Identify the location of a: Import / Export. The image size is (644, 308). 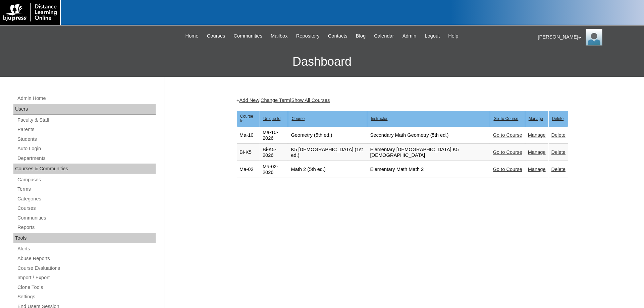
(86, 277).